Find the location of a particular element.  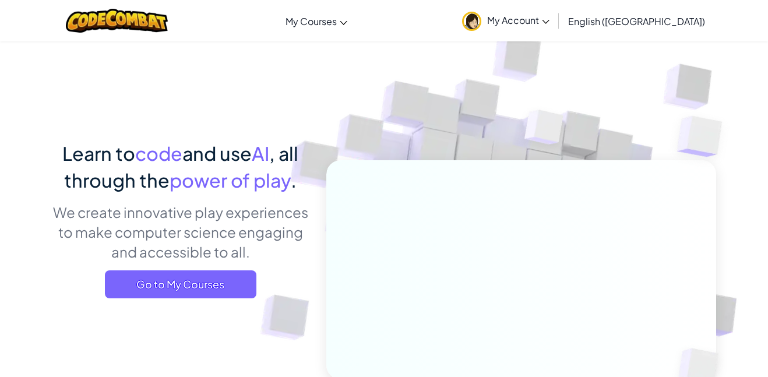

span: code is located at coordinates (158, 153).